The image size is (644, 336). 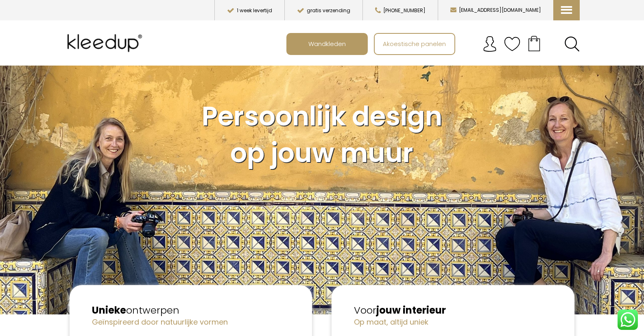 What do you see at coordinates (436, 44) in the screenshot?
I see `nav: Main menu` at bounding box center [436, 44].